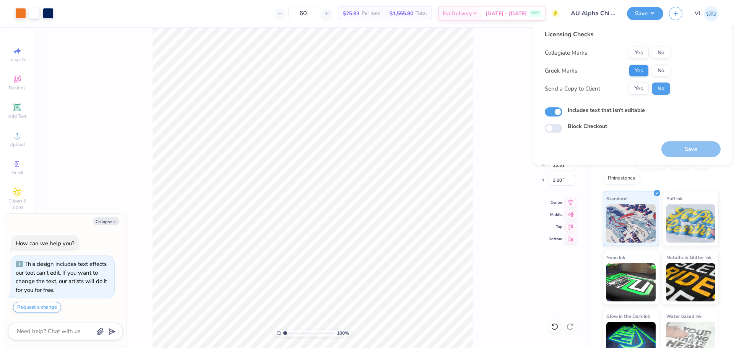  Describe the element at coordinates (631, 224) in the screenshot. I see `img: Standard` at that location.